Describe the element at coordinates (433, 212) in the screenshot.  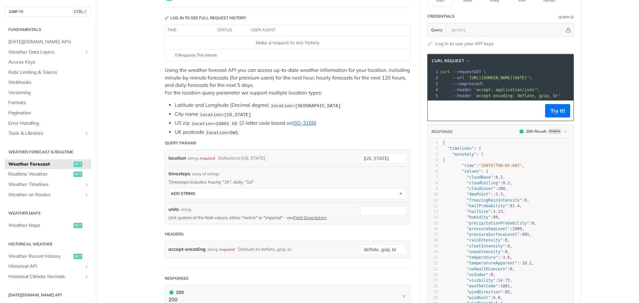
I see `div: 13` at that location.